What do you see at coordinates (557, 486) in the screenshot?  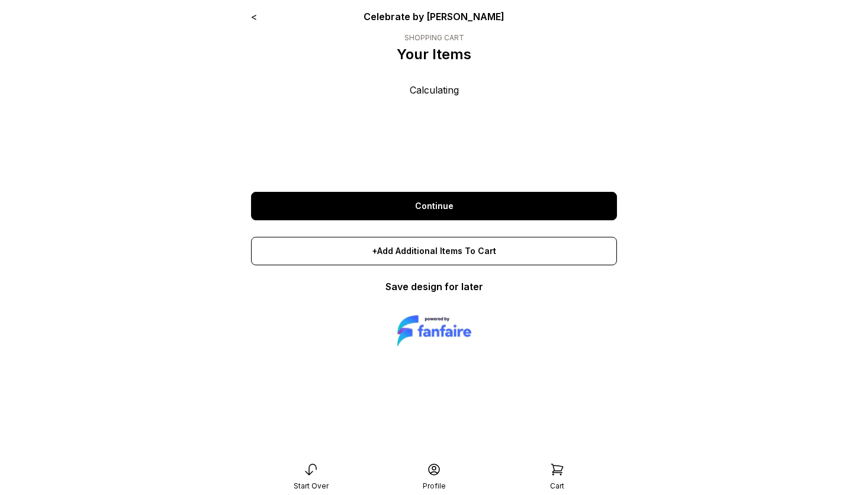 I see `div: Cart` at bounding box center [557, 486].